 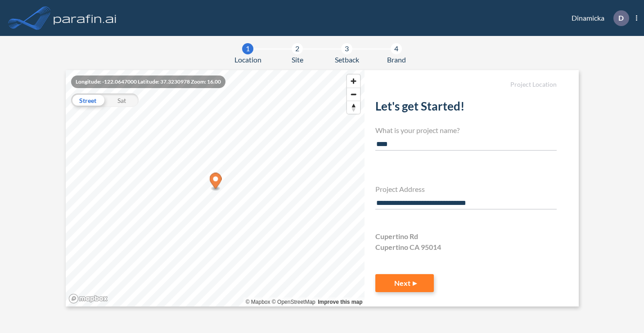 What do you see at coordinates (346, 48) in the screenshot?
I see `div: 3` at bounding box center [346, 48].